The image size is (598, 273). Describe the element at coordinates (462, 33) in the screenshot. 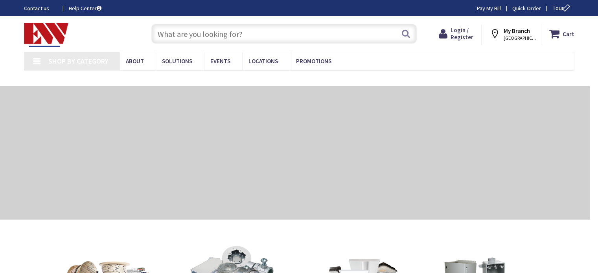

I see `span: Login / Register` at that location.